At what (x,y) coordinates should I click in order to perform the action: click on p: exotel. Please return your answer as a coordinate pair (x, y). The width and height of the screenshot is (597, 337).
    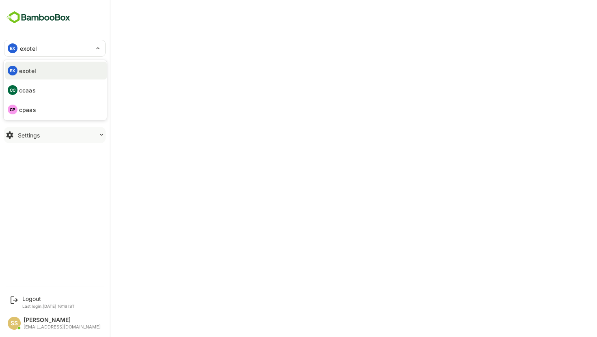
    Looking at the image, I should click on (28, 71).